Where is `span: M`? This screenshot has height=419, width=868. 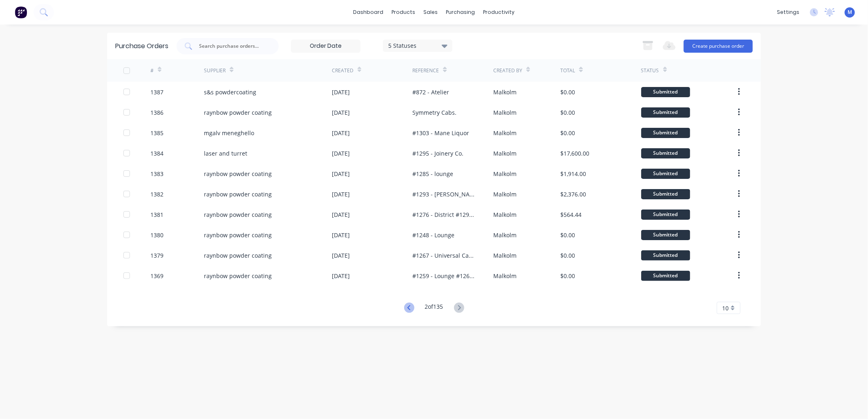
span: M is located at coordinates (849, 12).